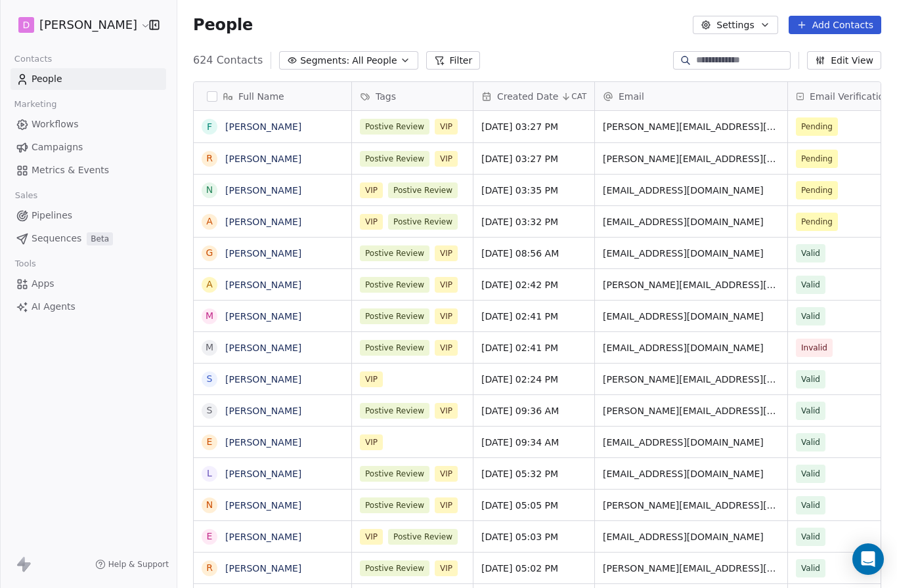 This screenshot has height=588, width=897. Describe the element at coordinates (835, 25) in the screenshot. I see `button: Add Contacts` at that location.